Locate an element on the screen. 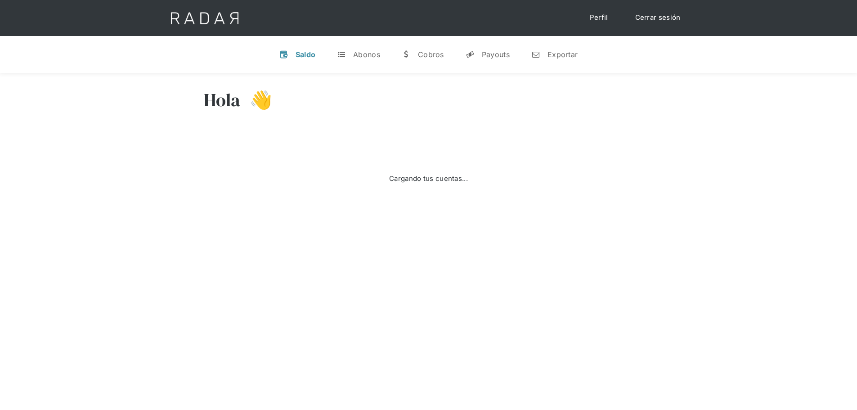 The height and width of the screenshot is (410, 857). div: n is located at coordinates (536, 54).